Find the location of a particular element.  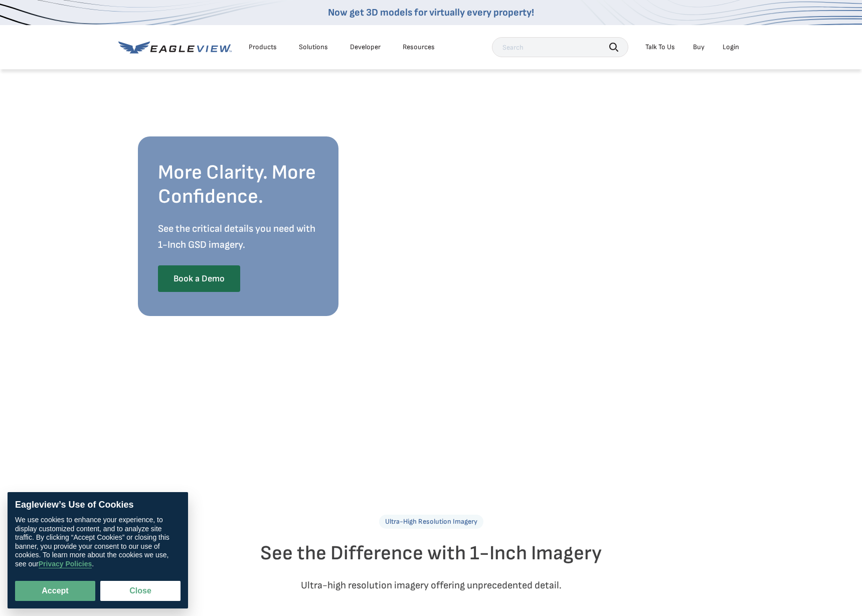

div: Solutions is located at coordinates (314, 48).